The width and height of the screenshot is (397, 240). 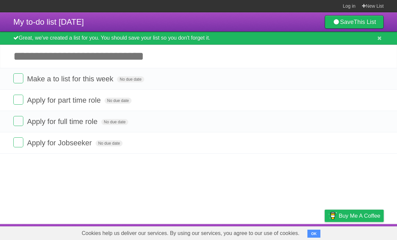 What do you see at coordinates (365, 22) in the screenshot?
I see `b: This List` at bounding box center [365, 22].